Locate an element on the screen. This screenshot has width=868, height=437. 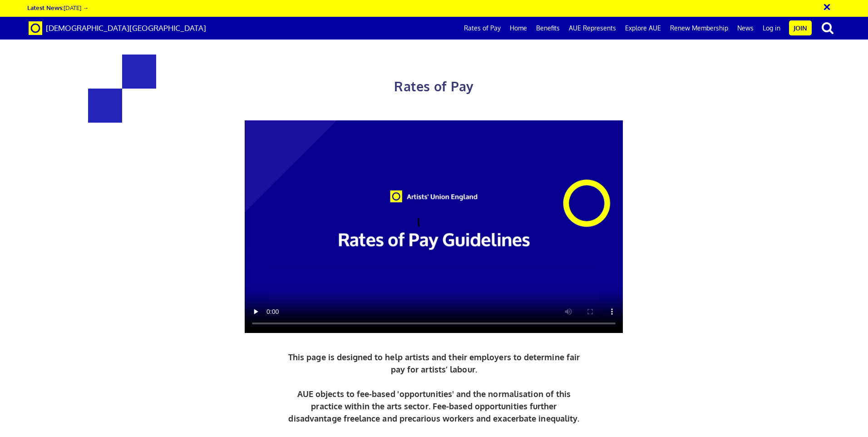
a: Home is located at coordinates (519, 28).